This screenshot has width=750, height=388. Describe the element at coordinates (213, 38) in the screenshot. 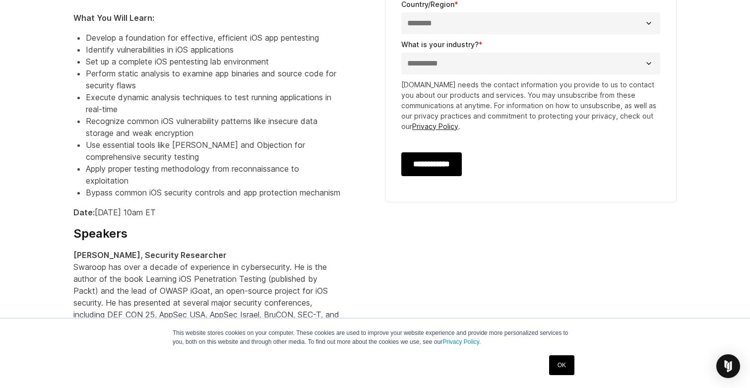

I see `li: Develop a foundation for effective, efficient iOS app pentesting` at that location.